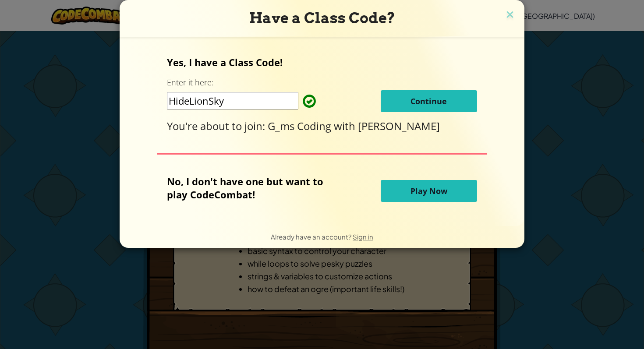  I want to click on span: Have a Class Code?, so click(322, 18).